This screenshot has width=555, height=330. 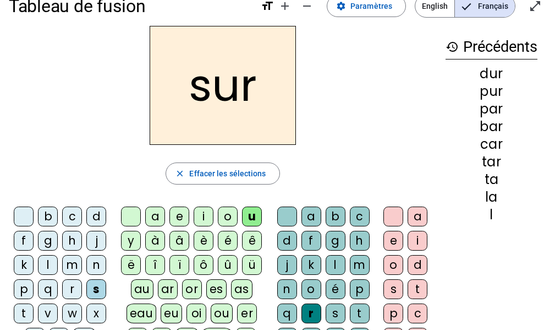 I want to click on div: w, so click(x=72, y=313).